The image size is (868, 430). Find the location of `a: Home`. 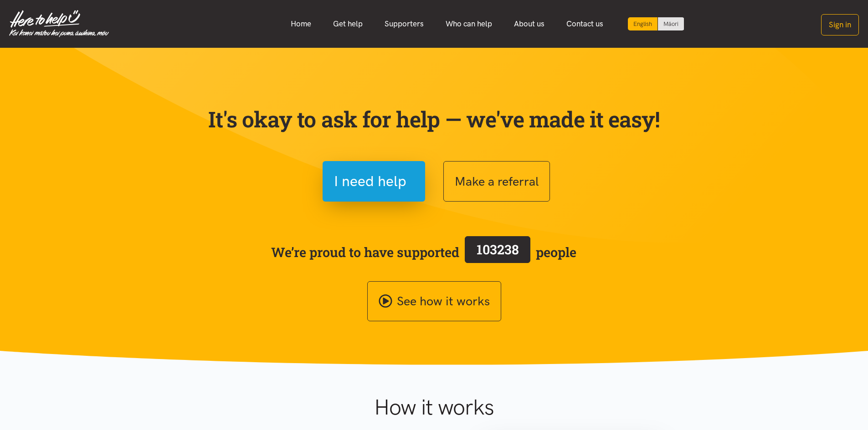

a: Home is located at coordinates (301, 24).